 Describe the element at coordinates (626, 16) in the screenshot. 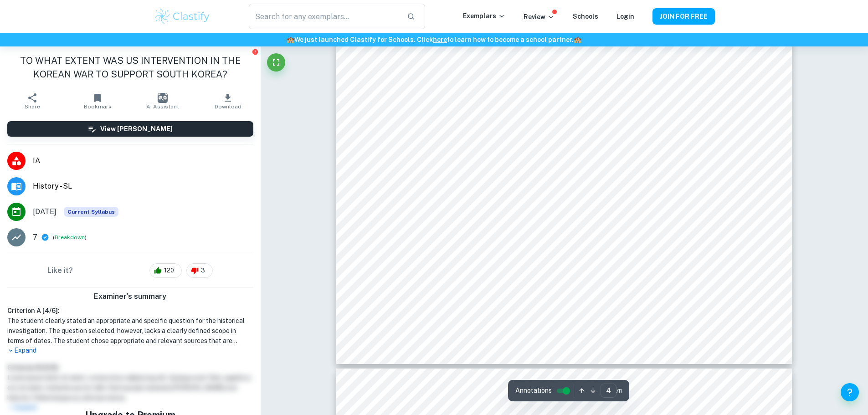

I see `a: Login` at that location.